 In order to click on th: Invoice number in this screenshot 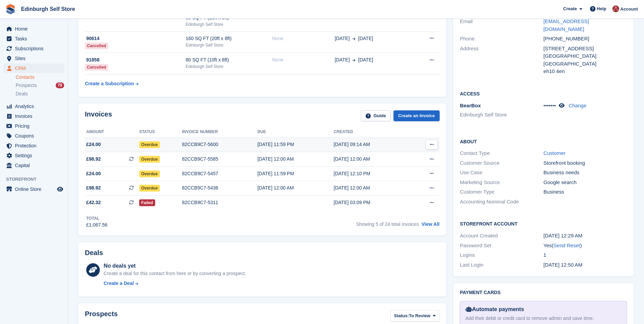, I will do `click(219, 132)`.